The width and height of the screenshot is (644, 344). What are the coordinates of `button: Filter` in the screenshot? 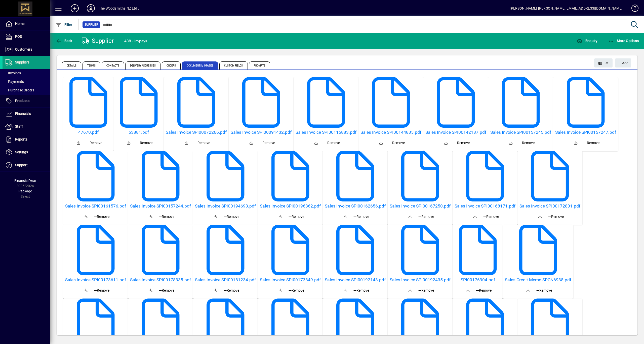 It's located at (64, 25).